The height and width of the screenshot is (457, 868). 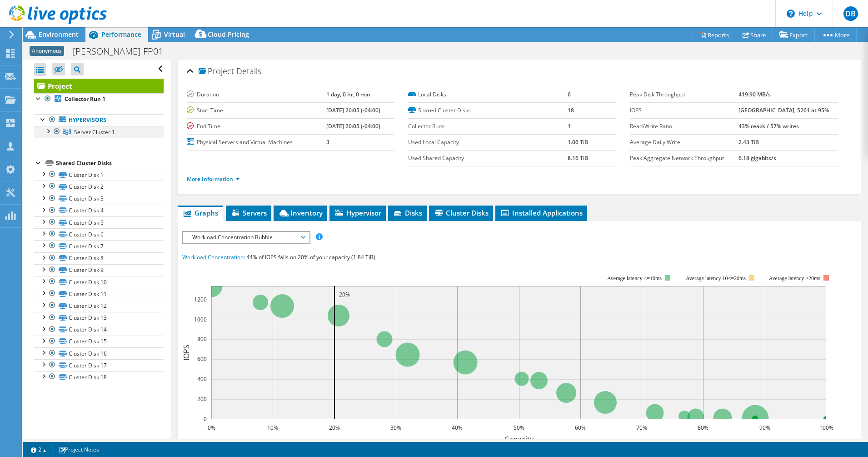 I want to click on b: 2.43 TiB, so click(x=749, y=142).